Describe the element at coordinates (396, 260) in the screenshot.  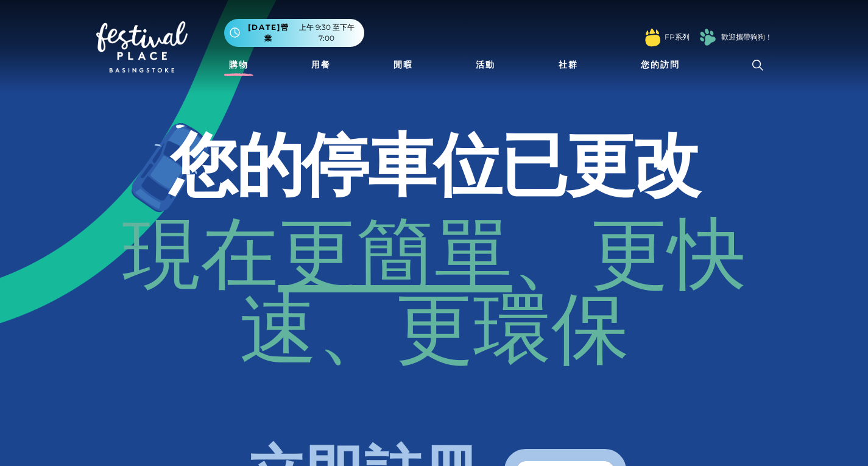
I see `font: 更簡單` at that location.